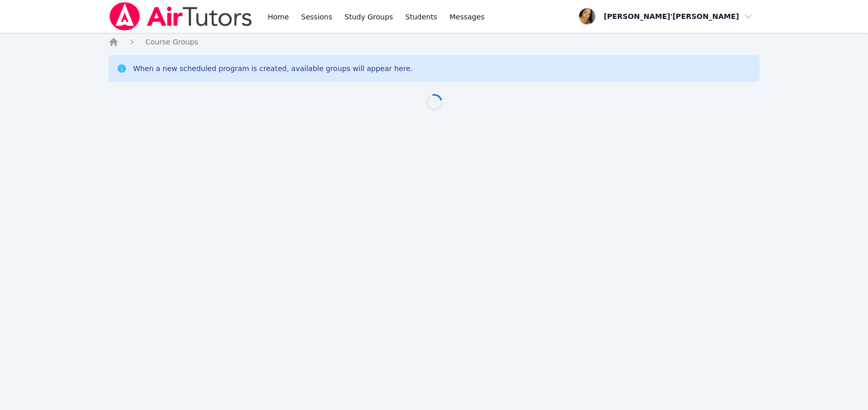 This screenshot has width=868, height=410. What do you see at coordinates (434, 42) in the screenshot?
I see `nav: Breadcrumb` at bounding box center [434, 42].